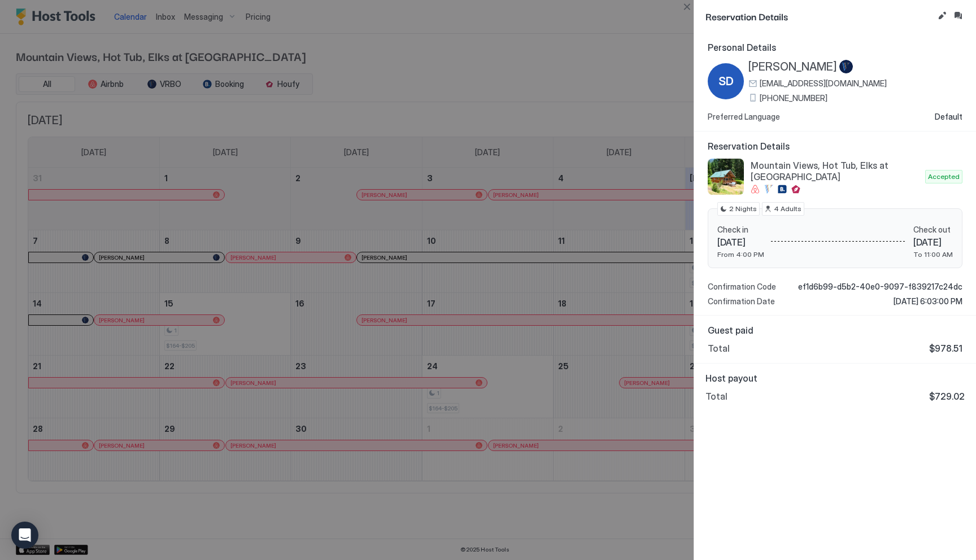 The width and height of the screenshot is (976, 560). I want to click on span: Host payout, so click(835, 378).